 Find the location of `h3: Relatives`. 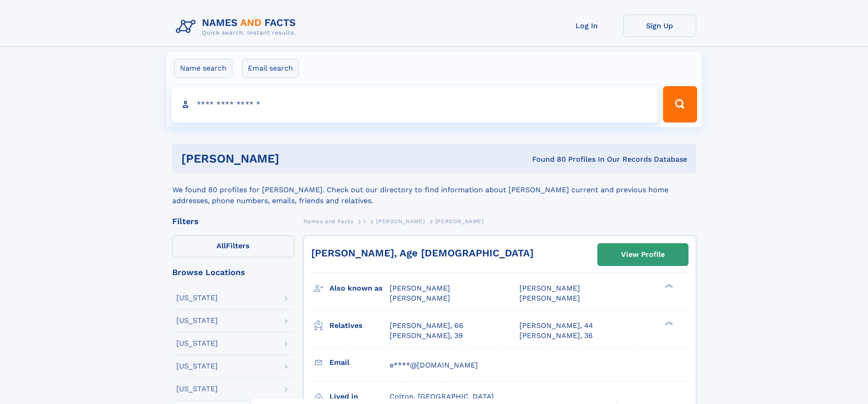

h3: Relatives is located at coordinates (360, 326).